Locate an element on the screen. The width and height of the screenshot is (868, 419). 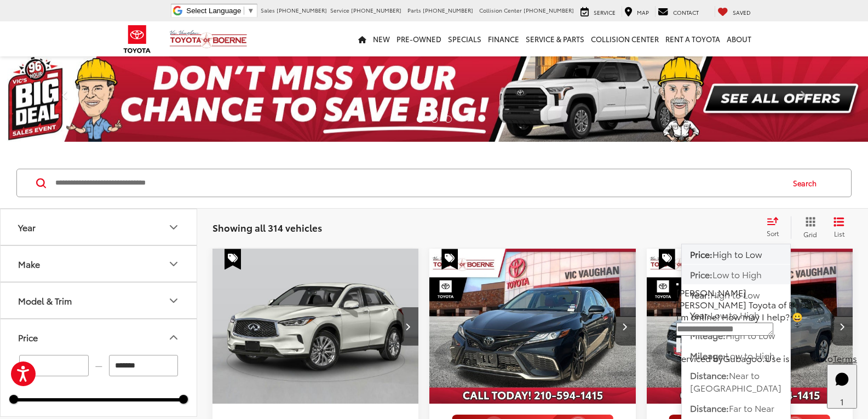
button: Select sort value is located at coordinates (776, 227).